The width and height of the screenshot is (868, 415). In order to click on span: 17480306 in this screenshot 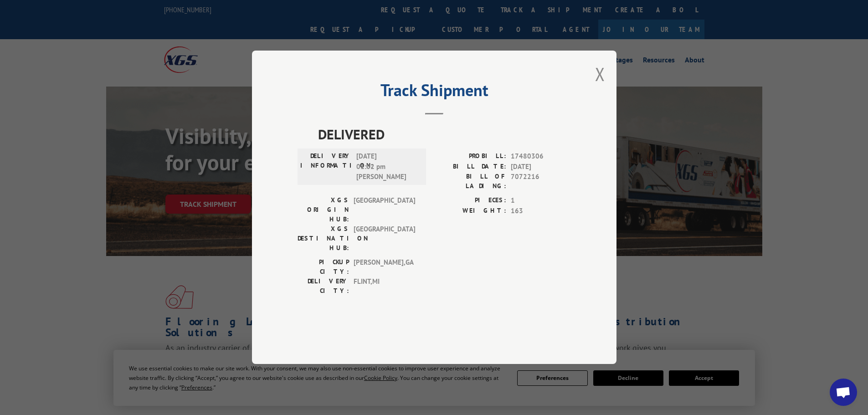, I will do `click(541, 157)`.